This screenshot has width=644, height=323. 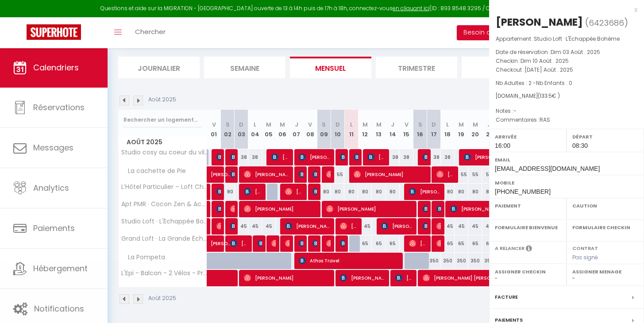 What do you see at coordinates (510, 248) in the screenshot?
I see `label: A relancer` at bounding box center [510, 248].